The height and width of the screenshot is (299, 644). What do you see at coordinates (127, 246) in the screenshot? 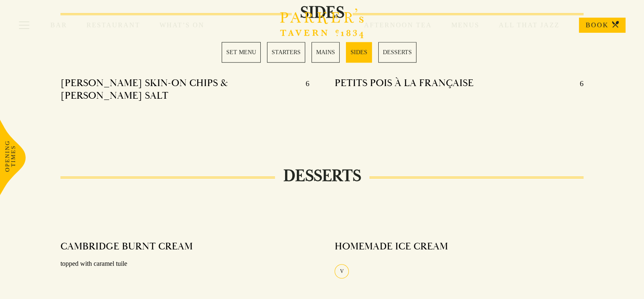
I see `h4: CAMBRIDGE BURNT CREAM` at bounding box center [127, 246].